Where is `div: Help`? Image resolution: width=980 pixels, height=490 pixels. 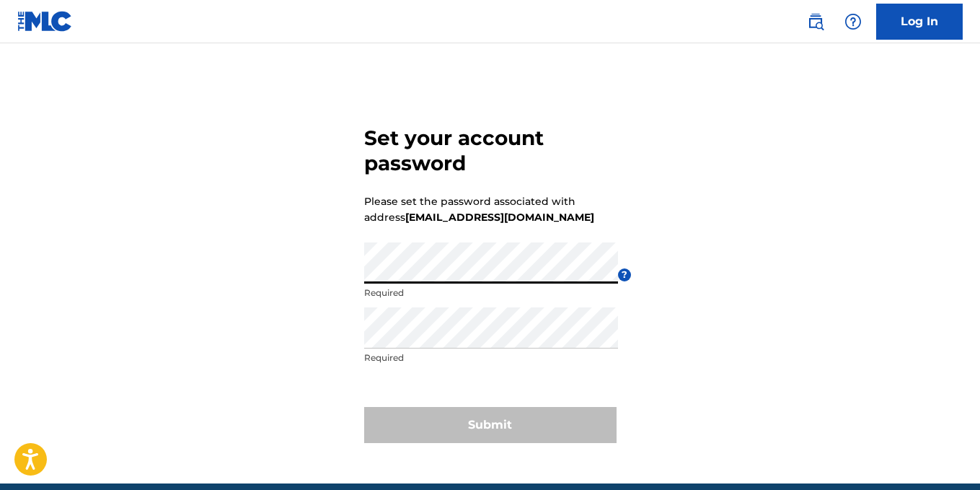 div: Help is located at coordinates (853, 22).